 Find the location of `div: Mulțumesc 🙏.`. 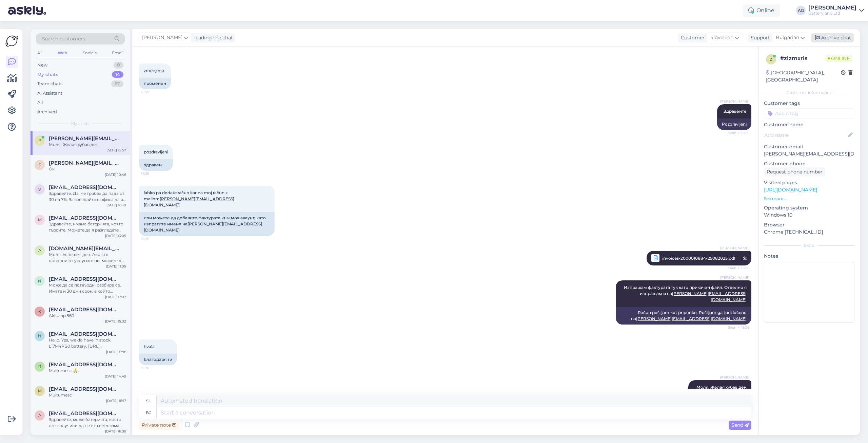

div: Mulțumesc 🙏. is located at coordinates (88, 370).